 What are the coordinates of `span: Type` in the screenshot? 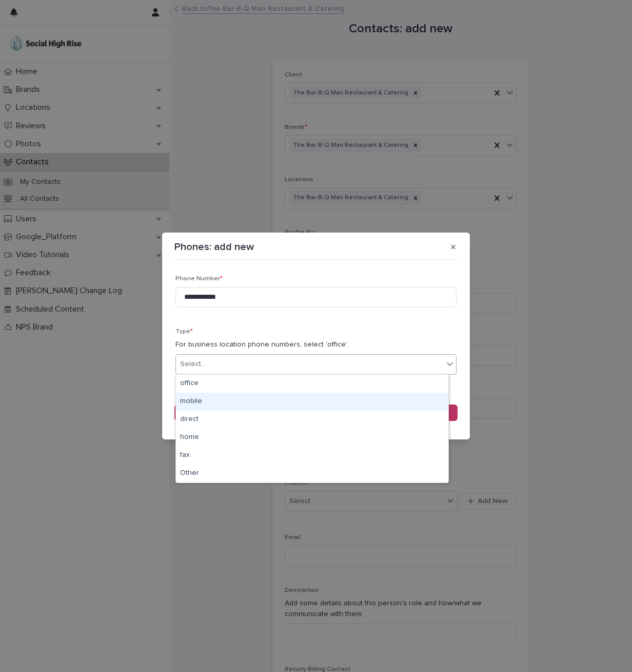 It's located at (184, 332).